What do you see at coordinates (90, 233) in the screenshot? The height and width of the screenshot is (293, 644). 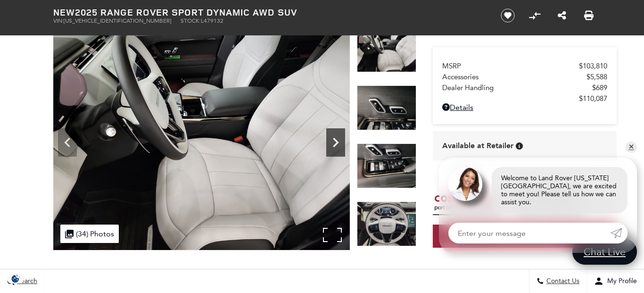 I see `div: (34) Photos` at bounding box center [90, 233].